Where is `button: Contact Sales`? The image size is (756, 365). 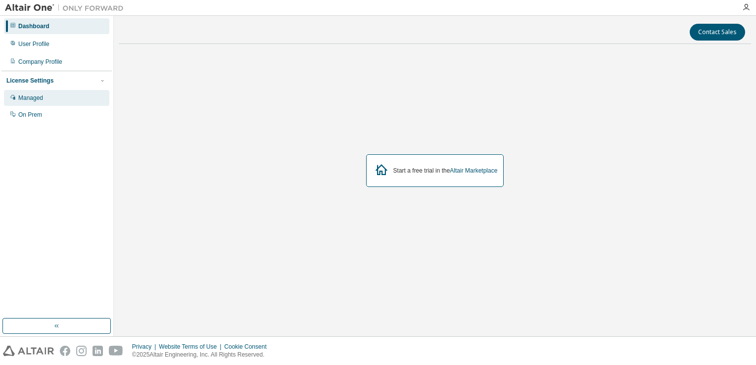
button: Contact Sales is located at coordinates (717, 32).